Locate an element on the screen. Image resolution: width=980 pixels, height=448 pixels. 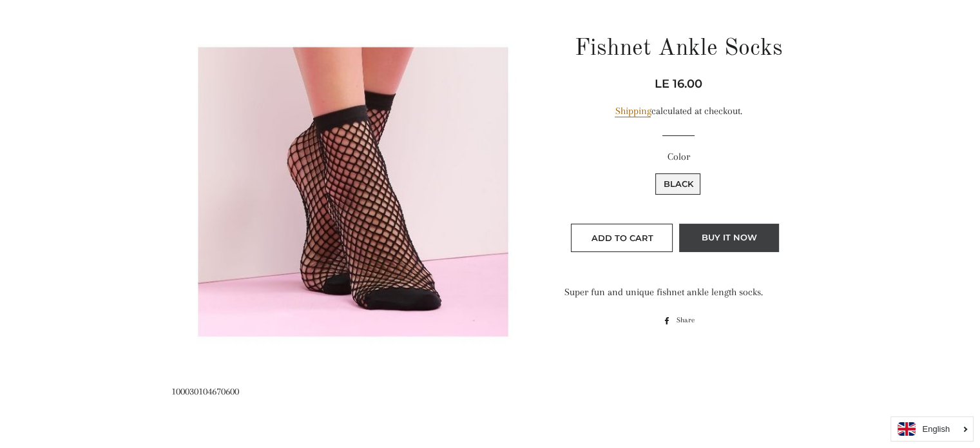
div: calculated at checkout. is located at coordinates (678, 111).